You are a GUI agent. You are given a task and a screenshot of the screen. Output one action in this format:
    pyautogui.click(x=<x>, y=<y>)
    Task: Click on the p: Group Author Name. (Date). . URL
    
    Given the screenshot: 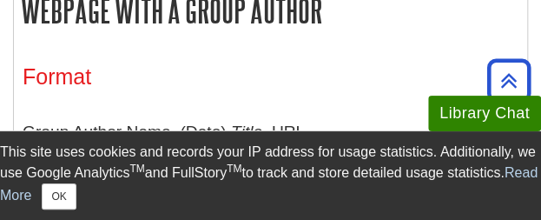 What is the action you would take?
    pyautogui.click(x=270, y=132)
    